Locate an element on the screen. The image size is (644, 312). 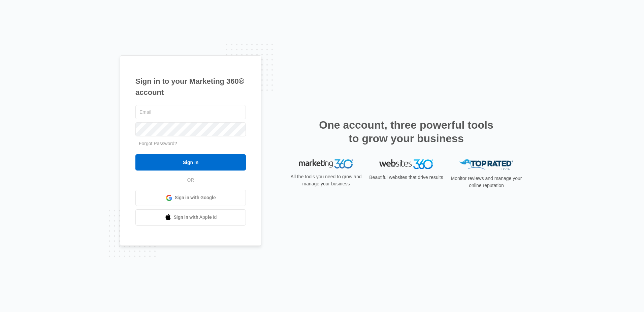
h1: Sign in to your Marketing 360® account is located at coordinates (191, 86).